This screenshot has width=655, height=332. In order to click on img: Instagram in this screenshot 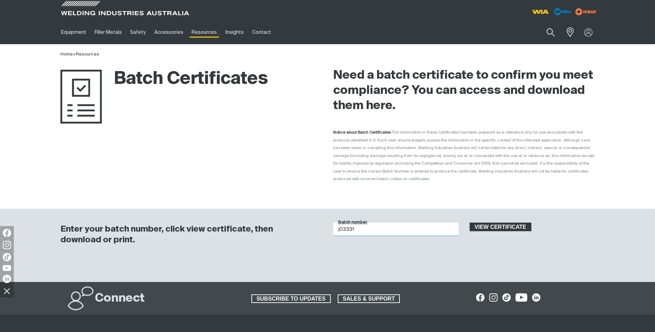, I will do `click(7, 245)`.